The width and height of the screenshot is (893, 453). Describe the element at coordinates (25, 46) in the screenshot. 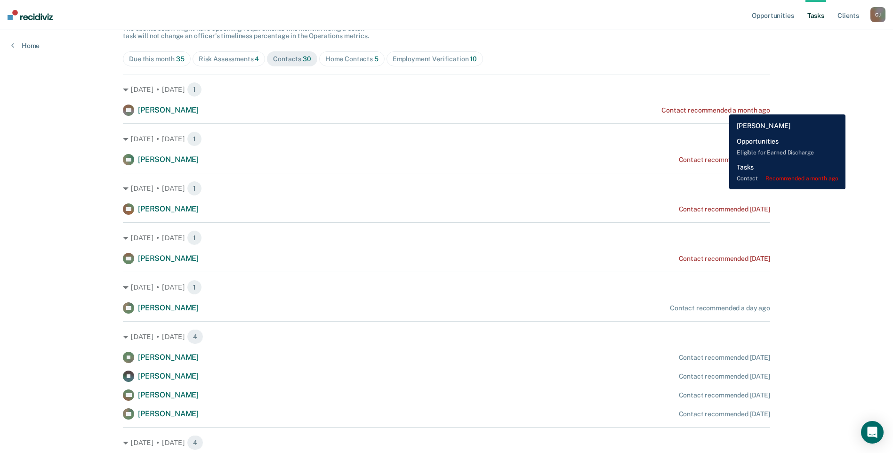

I see `a: Home` at that location.